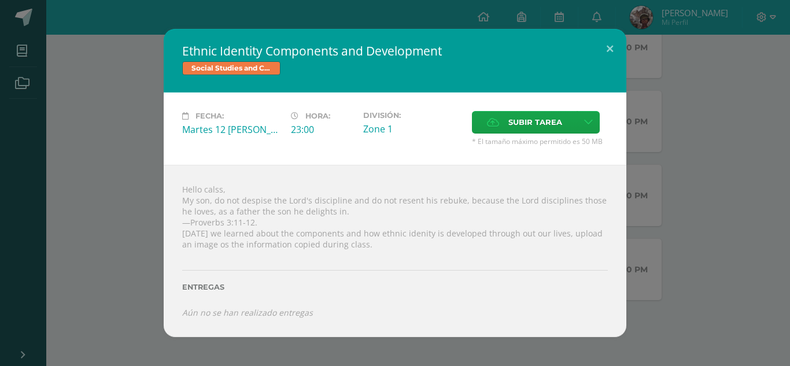 The height and width of the screenshot is (366, 790). Describe the element at coordinates (413, 129) in the screenshot. I see `div: Zone 1` at that location.